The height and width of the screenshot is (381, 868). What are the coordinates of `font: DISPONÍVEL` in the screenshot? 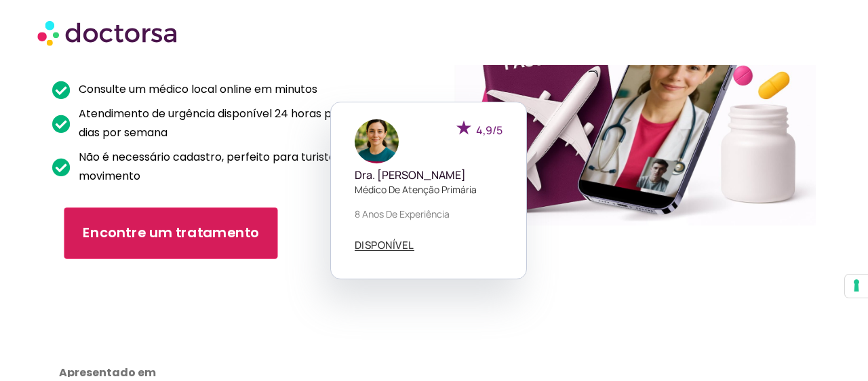 It's located at (384, 245).